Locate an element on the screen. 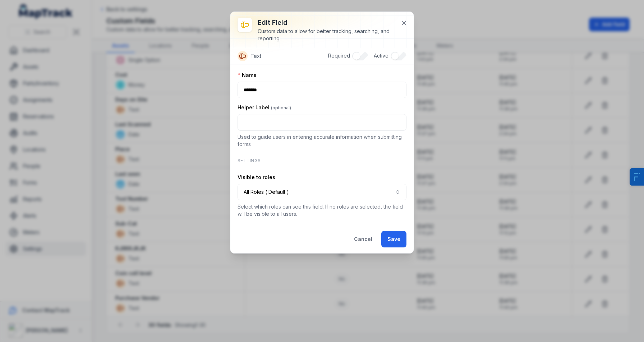 The height and width of the screenshot is (342, 644). p: Used to guide users in entering accurate information when submitting forms is located at coordinates (322, 140).